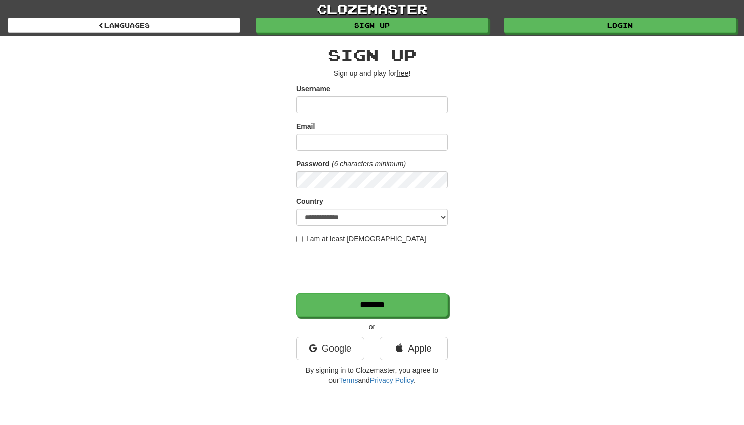 This screenshot has width=744, height=425. What do you see at coordinates (372, 25) in the screenshot?
I see `a: Sign up` at bounding box center [372, 25].